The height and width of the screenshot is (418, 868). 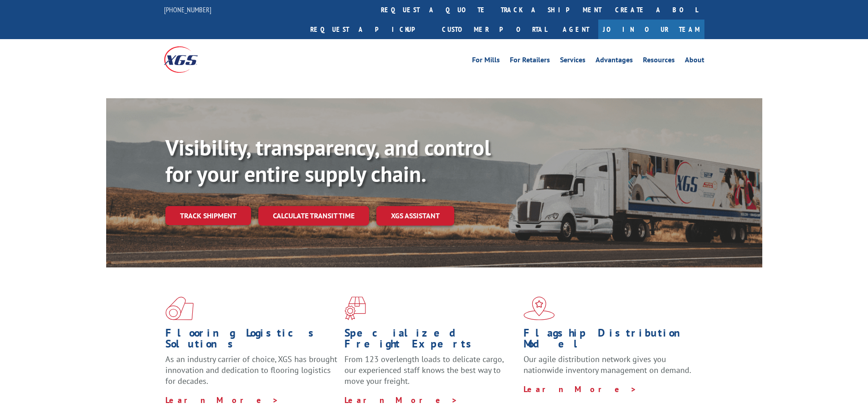 What do you see at coordinates (609, 341) in the screenshot?
I see `h1: Flagship Distribution Model` at bounding box center [609, 341].